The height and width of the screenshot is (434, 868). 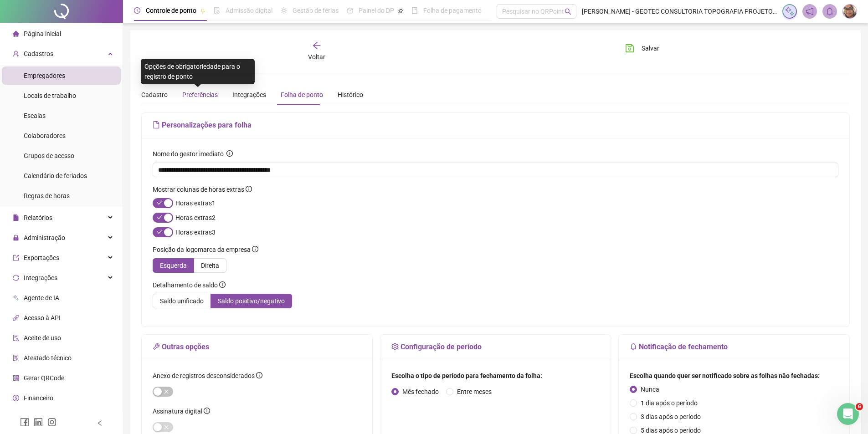 What do you see at coordinates (650, 389) in the screenshot?
I see `span: Nunca` at bounding box center [650, 389].